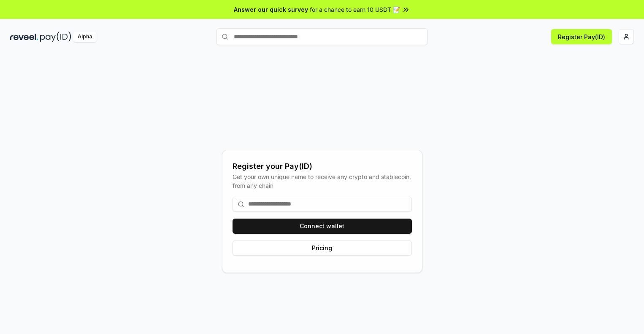 The width and height of the screenshot is (644, 334). What do you see at coordinates (24, 36) in the screenshot?
I see `img: reveel_dark` at bounding box center [24, 36].